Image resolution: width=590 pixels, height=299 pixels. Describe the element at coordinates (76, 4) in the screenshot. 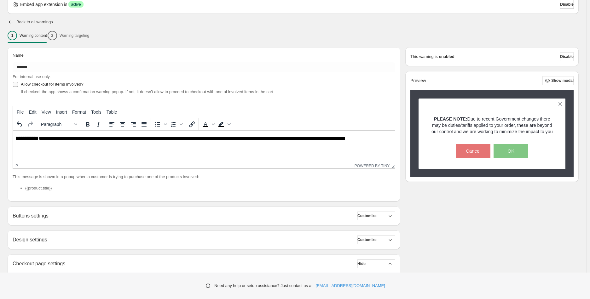

I see `span: active` at that location.